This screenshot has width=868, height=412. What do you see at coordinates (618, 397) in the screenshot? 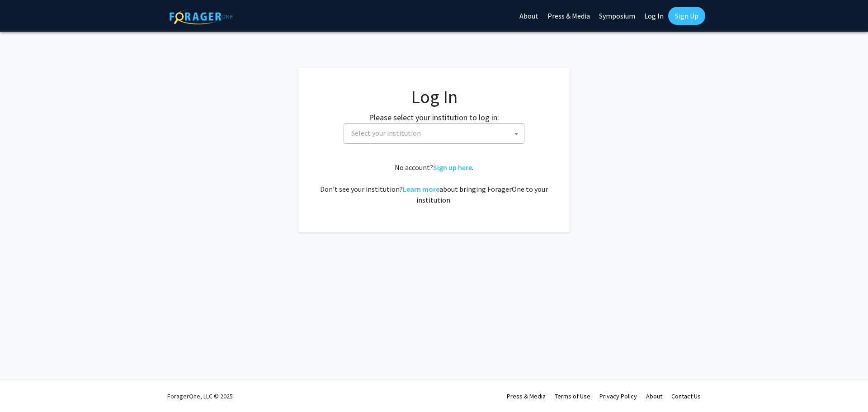
I see `a: Privacy Policy` at bounding box center [618, 397].